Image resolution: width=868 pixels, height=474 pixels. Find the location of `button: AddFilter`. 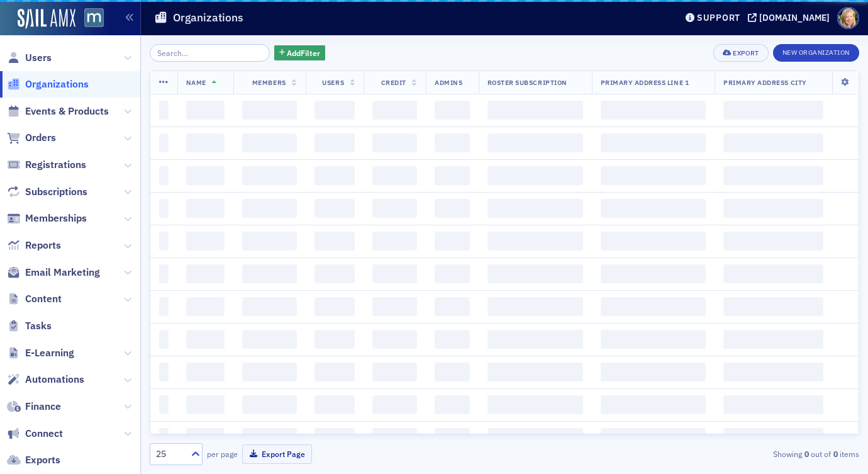

button: AddFilter is located at coordinates (300, 53).